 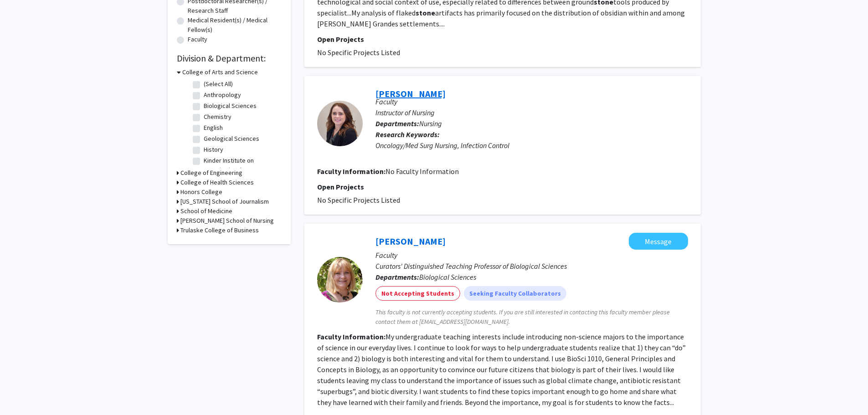 What do you see at coordinates (532, 266) in the screenshot?
I see `p: Curators' Distinguished Teaching Professor of Biological Sciences` at bounding box center [532, 266].